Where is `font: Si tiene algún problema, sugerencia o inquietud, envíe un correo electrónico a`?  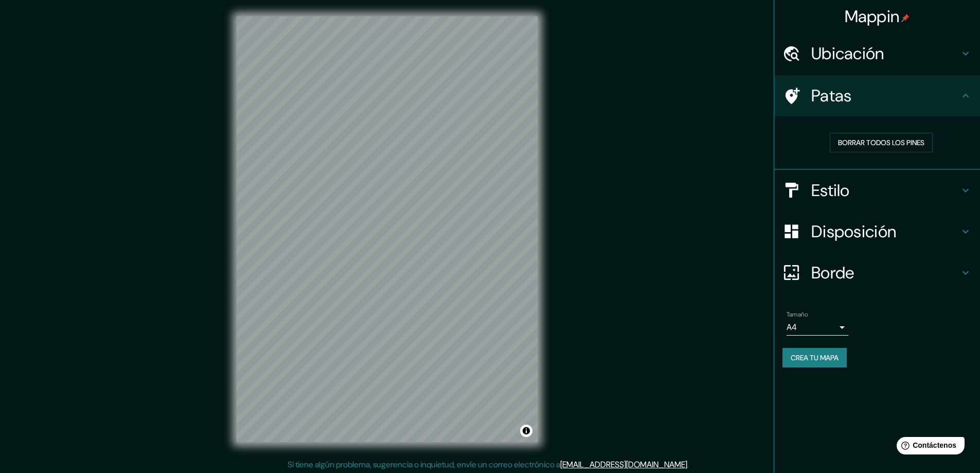
font: Si tiene algún problema, sugerencia o inquietud, envíe un correo electrónico a is located at coordinates (424, 464).